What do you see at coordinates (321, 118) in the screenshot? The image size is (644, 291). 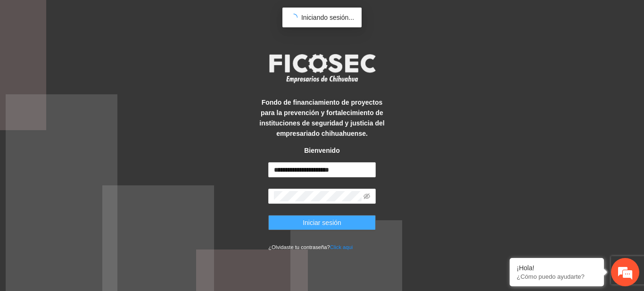 I see `strong: Fondo de financiamiento de proyectos para la prevención y fortalecimiento de instituciones de seg...` at bounding box center [321, 118].